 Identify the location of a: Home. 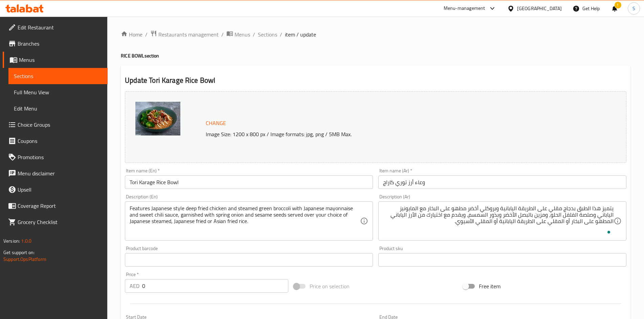
(131, 34).